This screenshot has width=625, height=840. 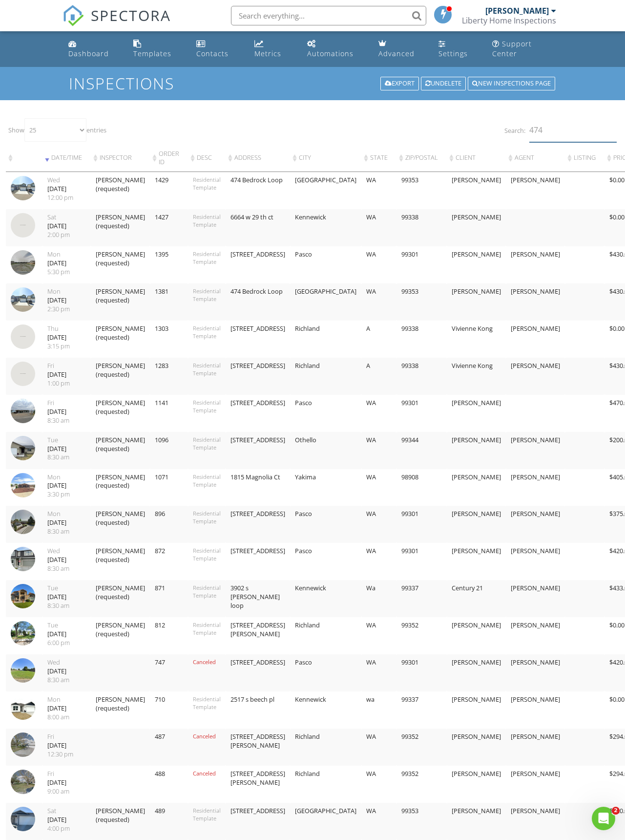 I want to click on td: 1381, so click(x=169, y=302).